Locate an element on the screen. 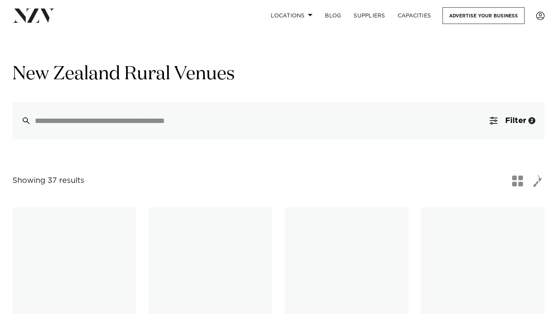 This screenshot has width=557, height=314. button: Filter2 is located at coordinates (513, 121).